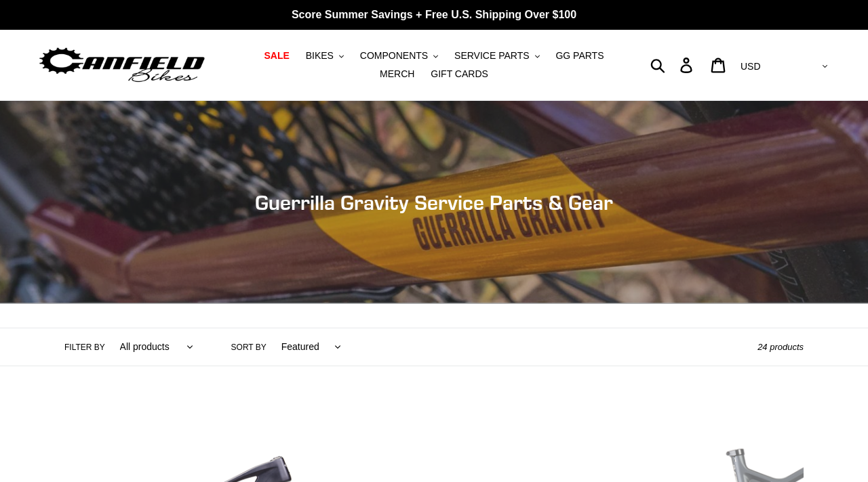 This screenshot has height=482, width=868. What do you see at coordinates (459, 74) in the screenshot?
I see `a: GIFT CARDS` at bounding box center [459, 74].